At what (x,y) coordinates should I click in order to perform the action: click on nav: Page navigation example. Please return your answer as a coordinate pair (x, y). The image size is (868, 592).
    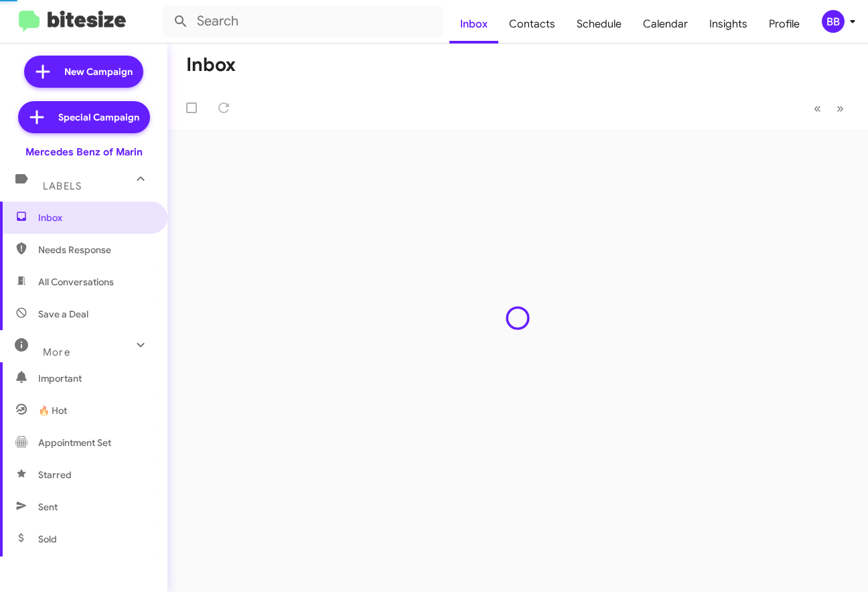
    Looking at the image, I should click on (830, 108).